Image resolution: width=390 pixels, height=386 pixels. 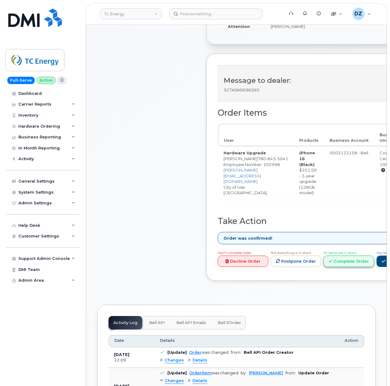 I want to click on b: Bell API Order Creator, so click(x=269, y=352).